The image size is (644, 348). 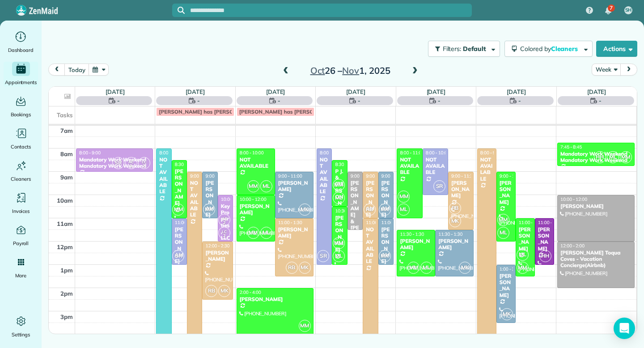 I want to click on span: 10:30 - 1:00, so click(x=347, y=211).